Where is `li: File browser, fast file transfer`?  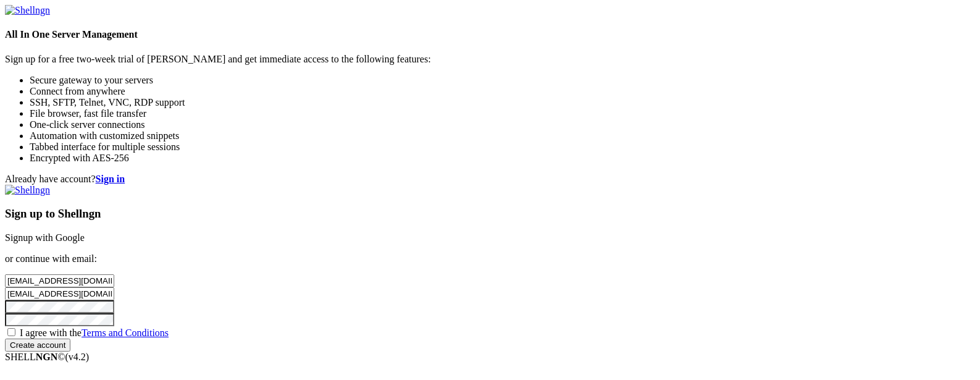 li: File browser, fast file transfer is located at coordinates (502, 114).